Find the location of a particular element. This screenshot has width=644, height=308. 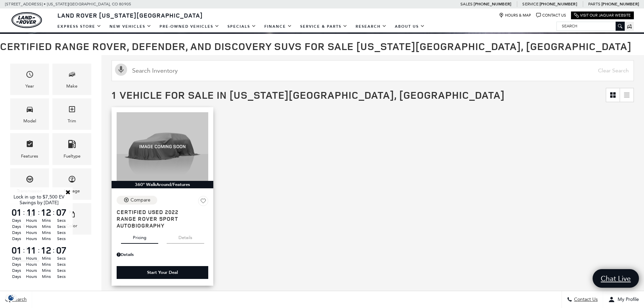

a: Pre-Owned Vehicles is located at coordinates (189, 27).